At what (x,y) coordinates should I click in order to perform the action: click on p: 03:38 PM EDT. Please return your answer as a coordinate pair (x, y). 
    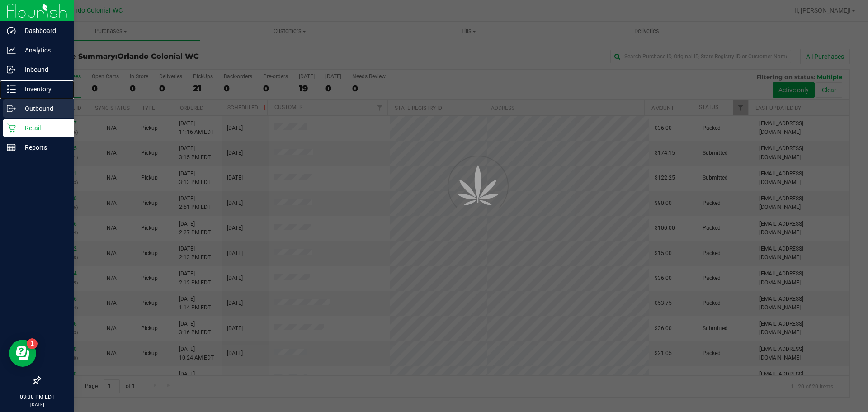
    Looking at the image, I should click on (37, 397).